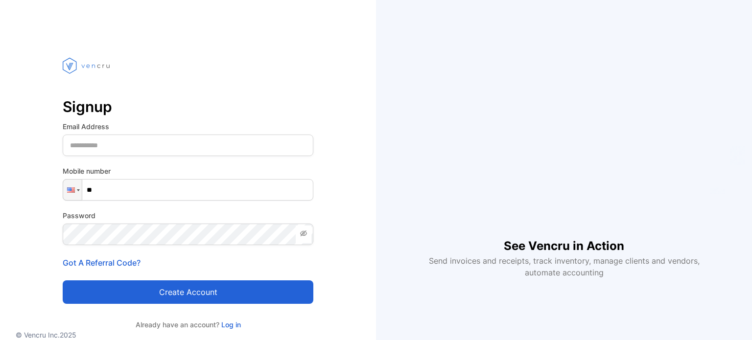 This screenshot has height=340, width=752. I want to click on img: vencru logo, so click(87, 66).